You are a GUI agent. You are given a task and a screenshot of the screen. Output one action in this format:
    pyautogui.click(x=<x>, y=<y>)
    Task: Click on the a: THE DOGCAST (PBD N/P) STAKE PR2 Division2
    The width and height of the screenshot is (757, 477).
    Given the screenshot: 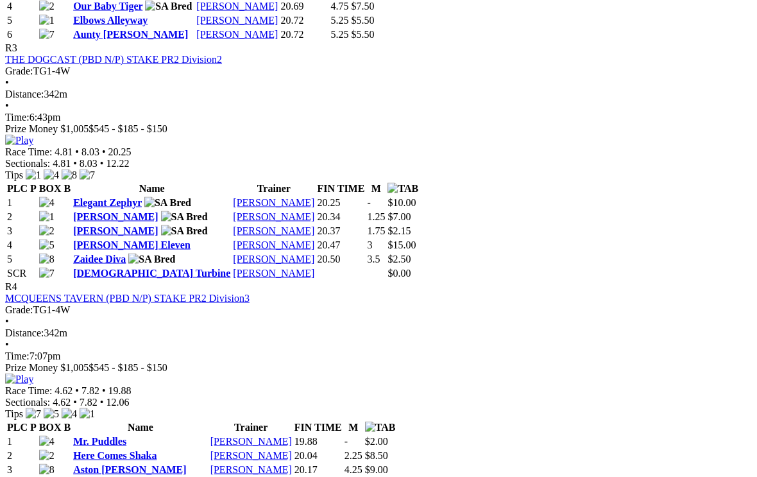 What is the action you would take?
    pyautogui.click(x=114, y=59)
    